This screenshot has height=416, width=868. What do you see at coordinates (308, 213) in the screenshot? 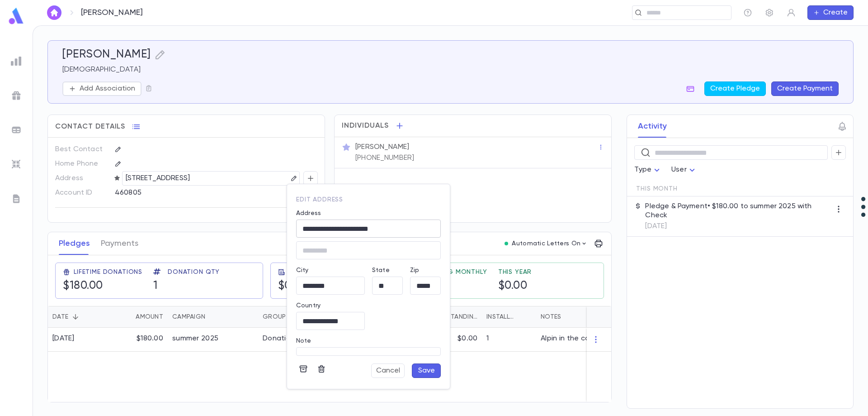
I see `label: Address` at bounding box center [308, 213].